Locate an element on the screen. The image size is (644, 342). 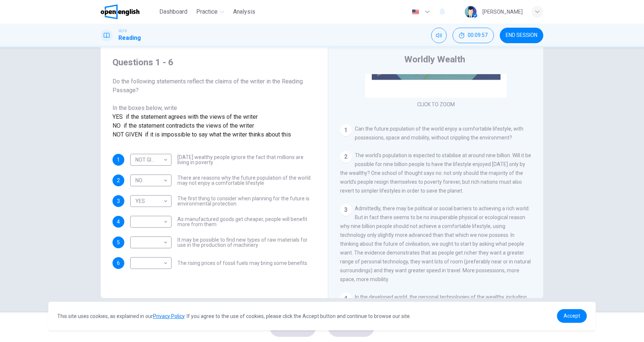
div: NOT GIVEN is located at coordinates (149, 159).